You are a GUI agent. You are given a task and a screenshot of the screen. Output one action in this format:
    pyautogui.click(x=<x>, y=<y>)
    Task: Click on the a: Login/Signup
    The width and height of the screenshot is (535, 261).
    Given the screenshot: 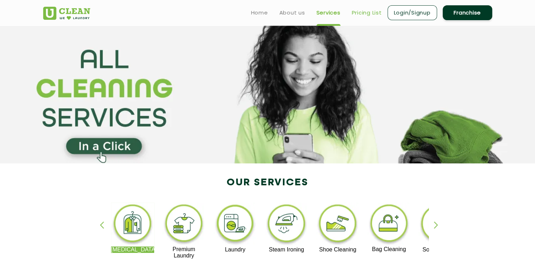 What is the action you would take?
    pyautogui.click(x=413, y=13)
    